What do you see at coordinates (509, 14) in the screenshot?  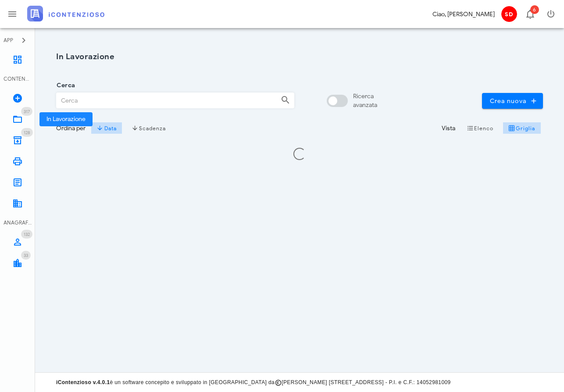 I see `button: SD` at bounding box center [509, 14].